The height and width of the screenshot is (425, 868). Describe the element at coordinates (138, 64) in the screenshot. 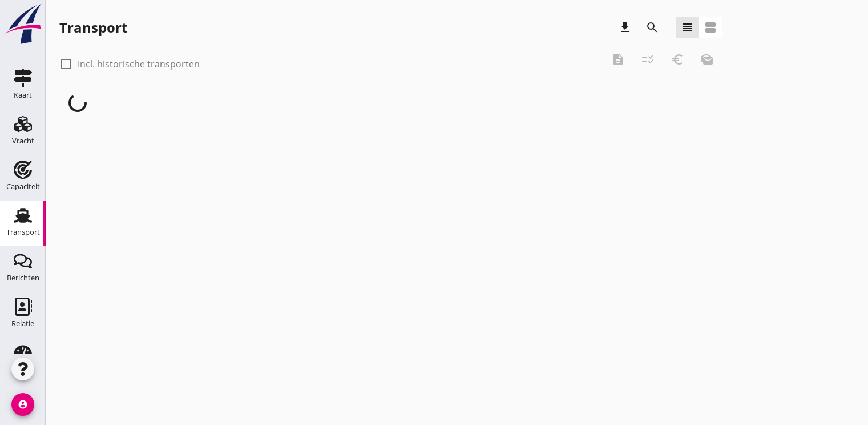

I see `label: Incl. historische transporten` at that location.